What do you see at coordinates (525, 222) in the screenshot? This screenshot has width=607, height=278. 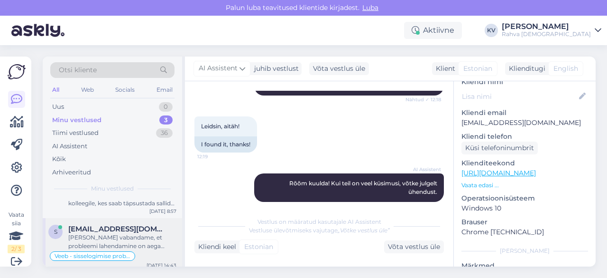 I see `p: Brauser` at bounding box center [525, 222].